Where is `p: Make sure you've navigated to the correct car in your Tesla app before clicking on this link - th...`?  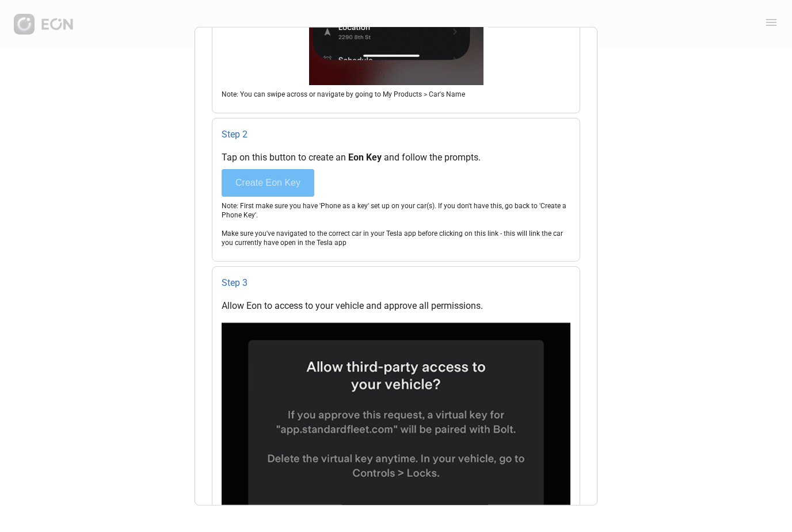 p: Make sure you've navigated to the correct car in your Tesla app before clicking on this link - th... is located at coordinates (396, 237).